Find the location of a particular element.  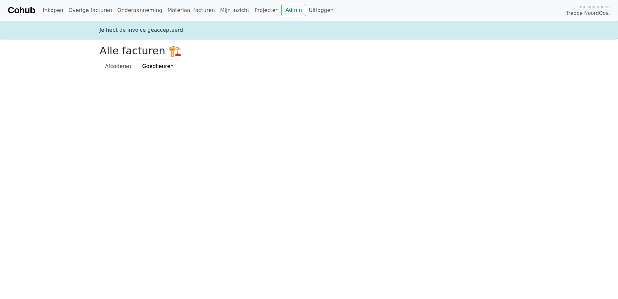

a: Mijn inzicht is located at coordinates (235, 10).